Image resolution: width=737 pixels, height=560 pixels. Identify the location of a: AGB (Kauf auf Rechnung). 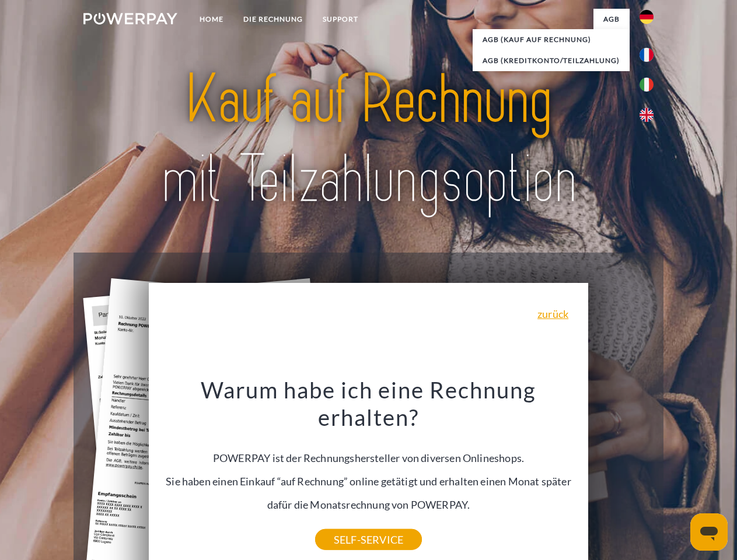
(551, 40).